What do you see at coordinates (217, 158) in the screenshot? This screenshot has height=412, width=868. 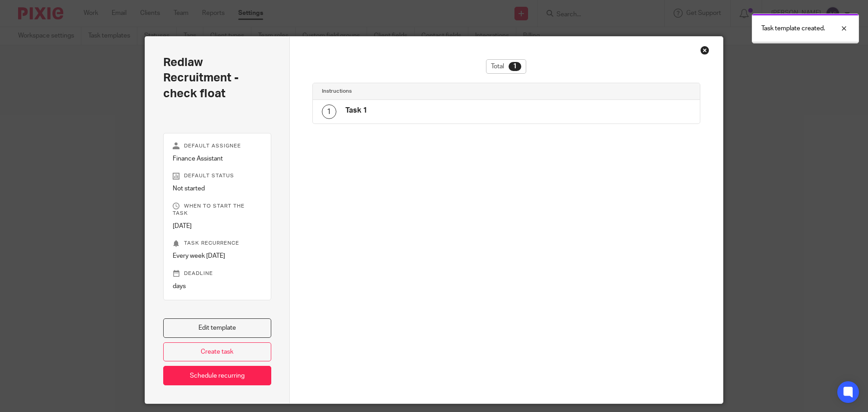 I see `p: Finance Assistant` at bounding box center [217, 158].